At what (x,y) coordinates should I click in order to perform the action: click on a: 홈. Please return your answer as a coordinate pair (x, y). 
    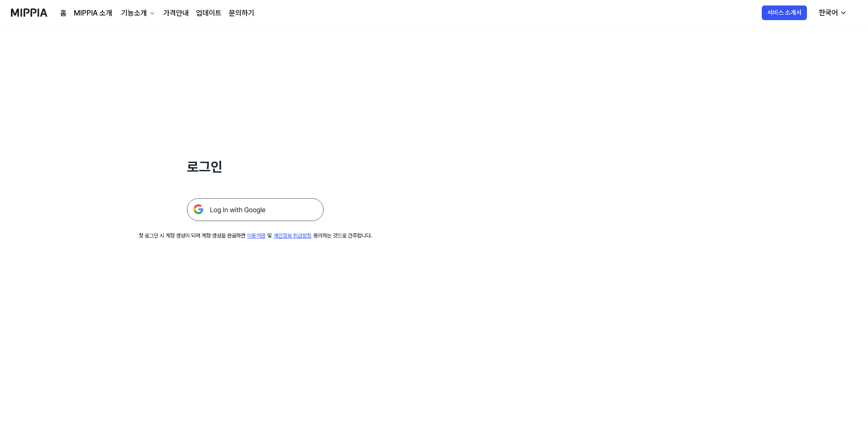
    Looking at the image, I should click on (63, 13).